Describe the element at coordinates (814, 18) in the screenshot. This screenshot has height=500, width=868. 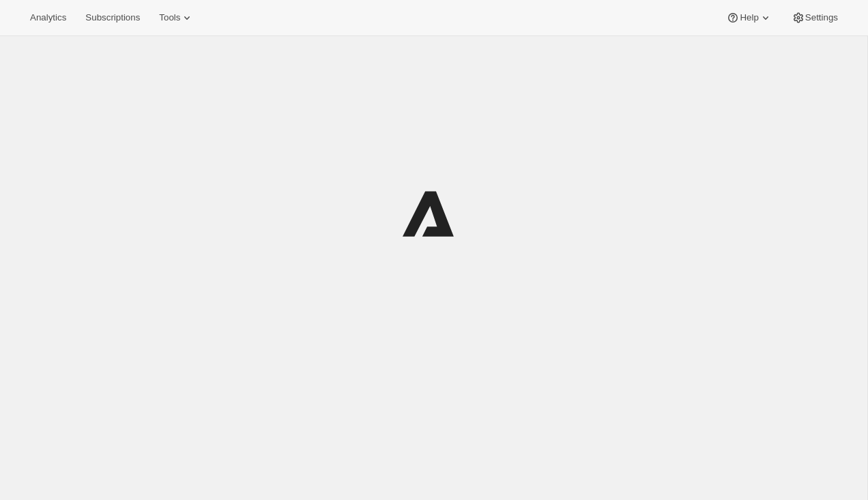
I see `button: Settings` at that location.